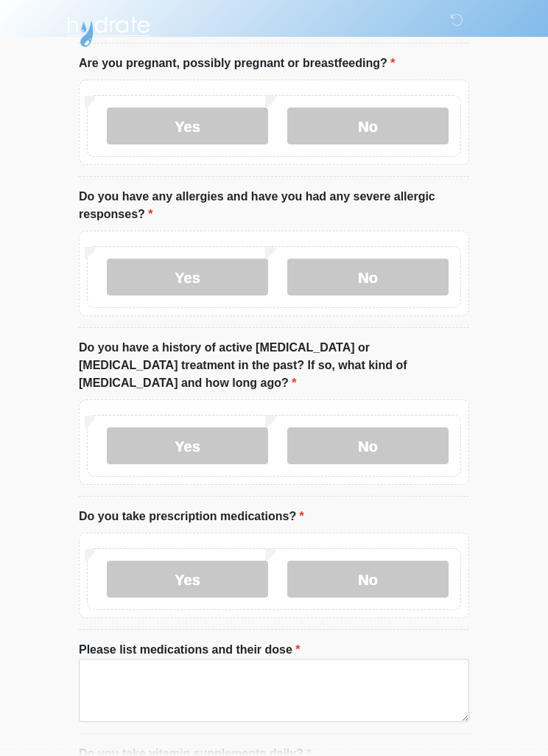 The height and width of the screenshot is (756, 548). Describe the element at coordinates (191, 517) in the screenshot. I see `label: Do you take prescription medications?` at that location.